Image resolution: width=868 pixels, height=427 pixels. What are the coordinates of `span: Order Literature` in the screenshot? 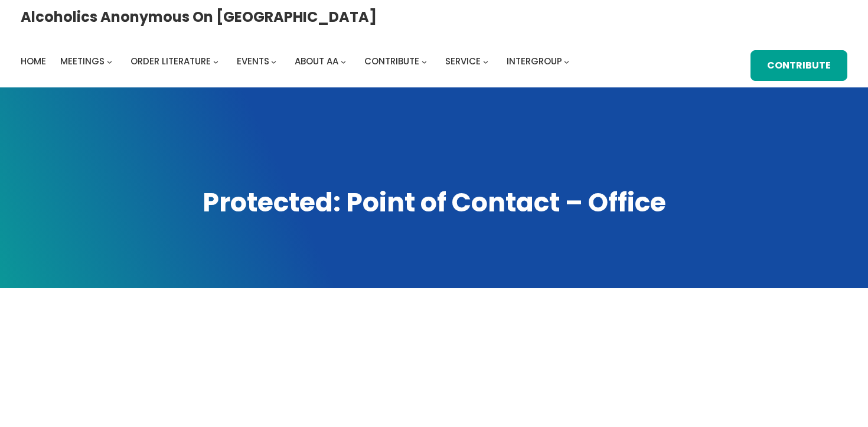 It's located at (171, 61).